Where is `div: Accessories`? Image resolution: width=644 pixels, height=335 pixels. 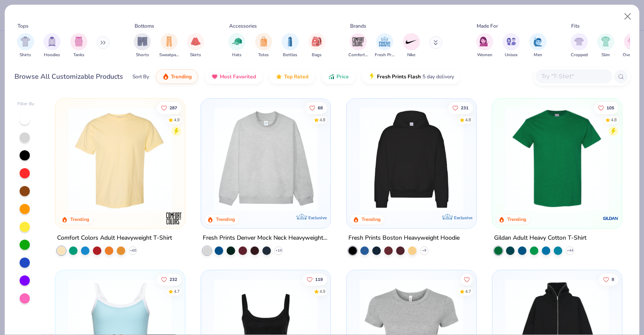
div: Accessories is located at coordinates (243, 26).